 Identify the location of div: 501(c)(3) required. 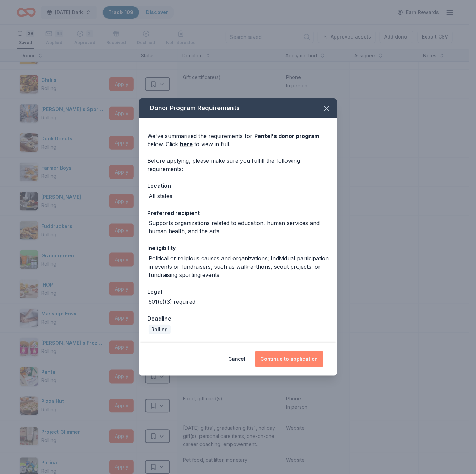
(172, 302).